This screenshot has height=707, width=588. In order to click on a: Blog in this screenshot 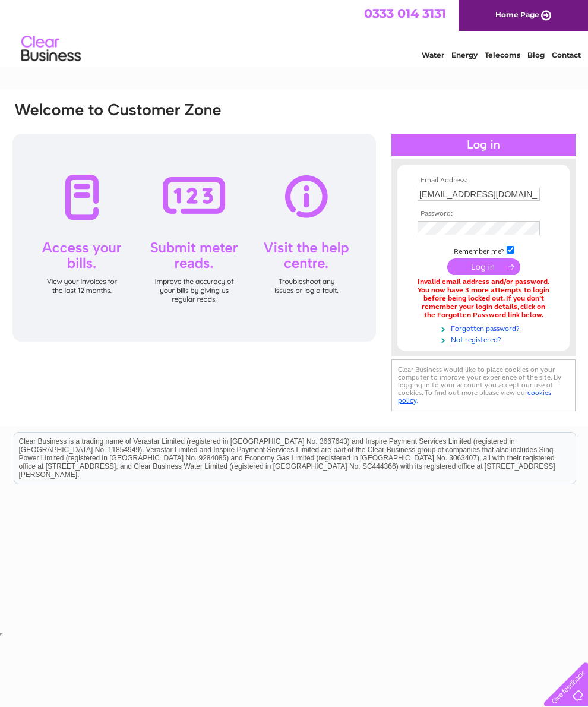, I will do `click(536, 54)`.